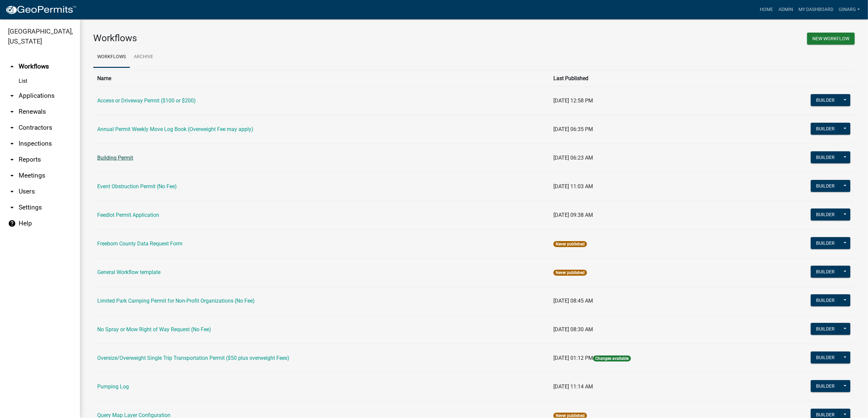  Describe the element at coordinates (175, 129) in the screenshot. I see `a: Annual Permit Weekly Move Log Book (Overweight Fee may apply)` at that location.